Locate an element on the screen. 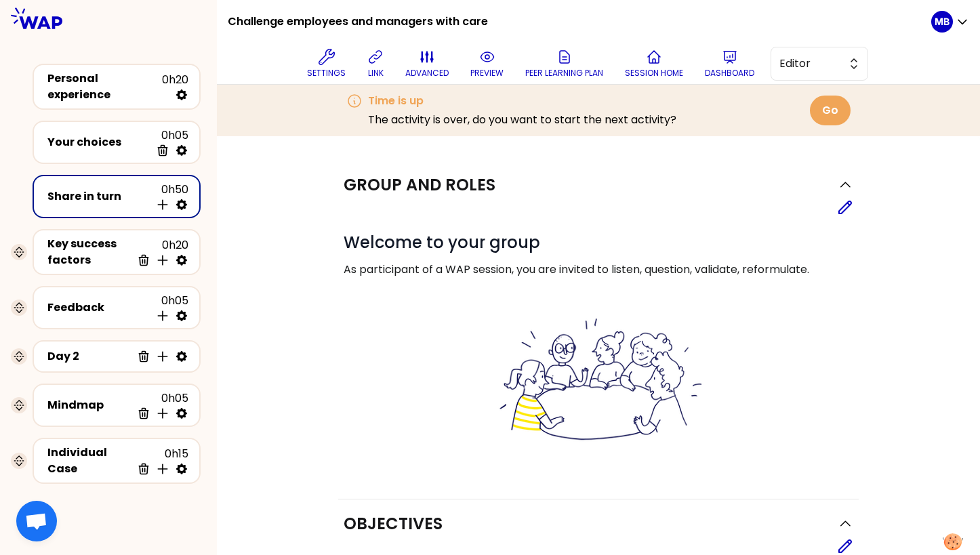 This screenshot has width=980, height=555. button: MB is located at coordinates (950, 21).